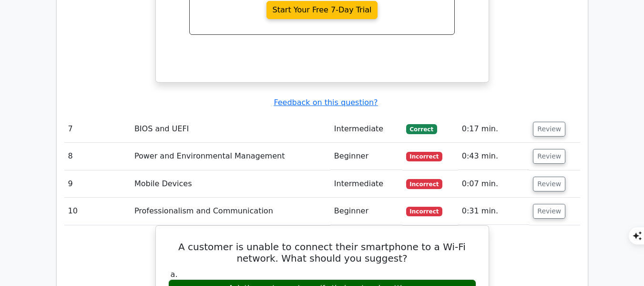 The image size is (644, 286). I want to click on u: Feedback on this question?, so click(326, 102).